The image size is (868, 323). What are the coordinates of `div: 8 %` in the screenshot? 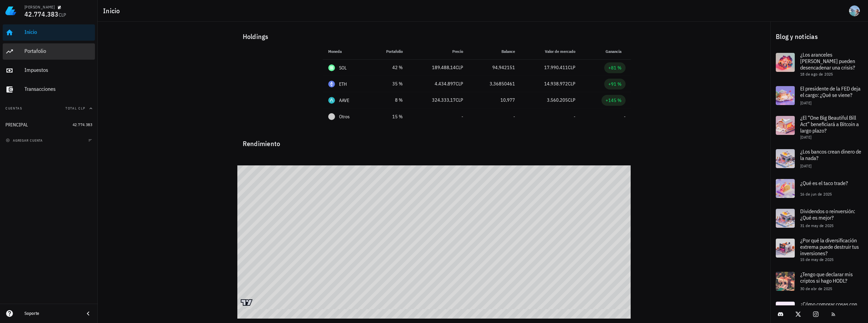 It's located at (388, 100).